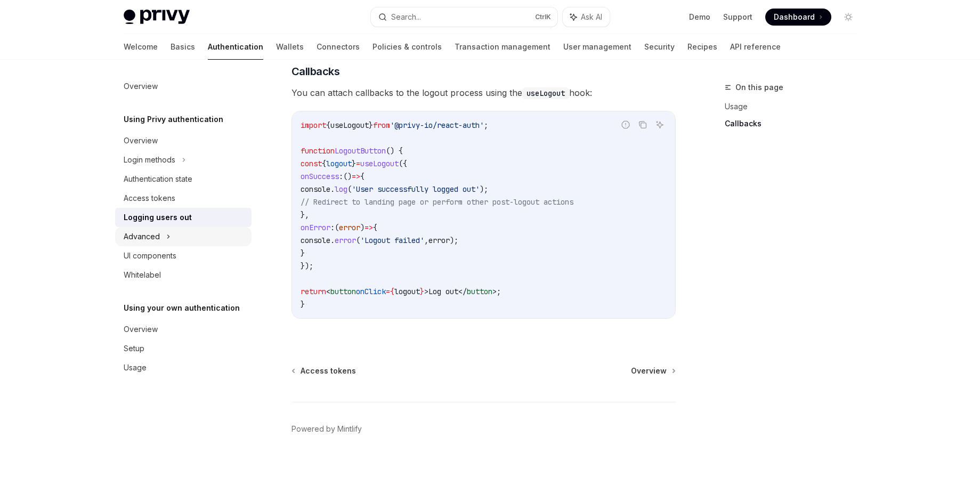 This screenshot has height=494, width=980. Describe the element at coordinates (798, 17) in the screenshot. I see `a: Dashboard` at that location.